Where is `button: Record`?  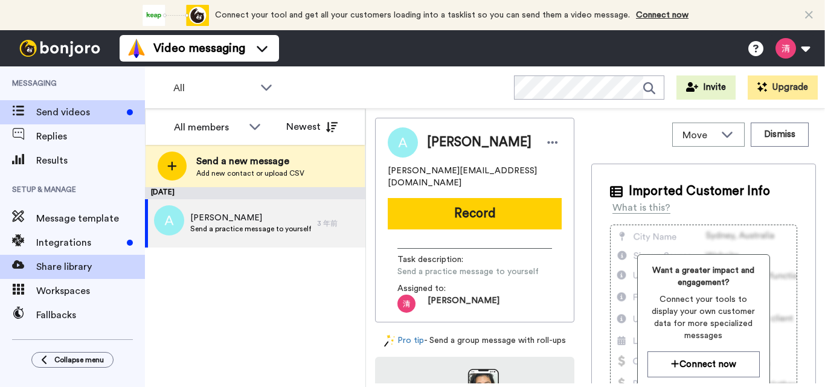 button: Record is located at coordinates (475, 214).